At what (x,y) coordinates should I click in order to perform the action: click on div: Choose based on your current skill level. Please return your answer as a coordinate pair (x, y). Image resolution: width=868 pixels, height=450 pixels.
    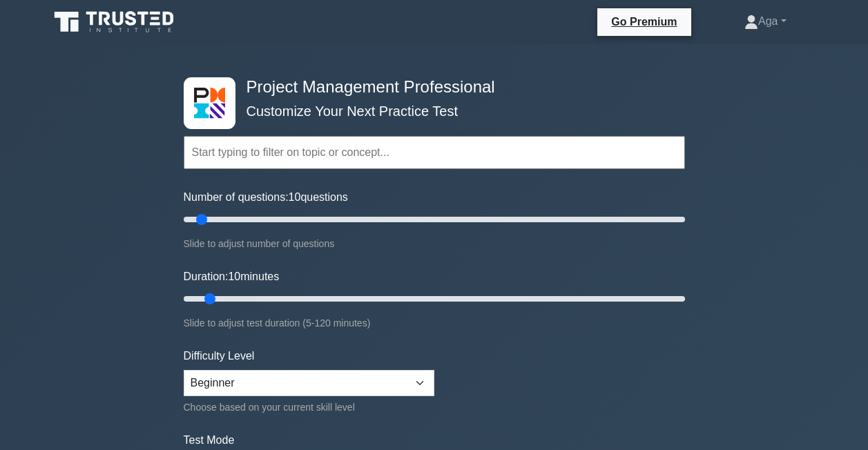
    Looking at the image, I should click on (308, 407).